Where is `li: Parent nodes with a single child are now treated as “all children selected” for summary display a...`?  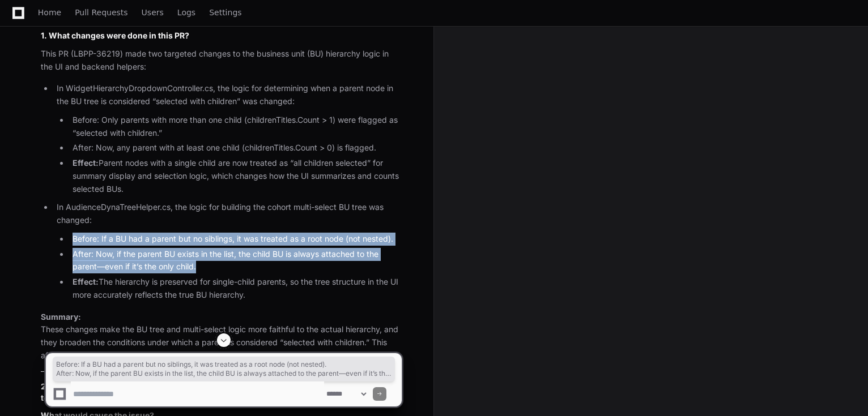 li: Parent nodes with a single child are now treated as “all children selected” for summary display a... is located at coordinates (235, 176).